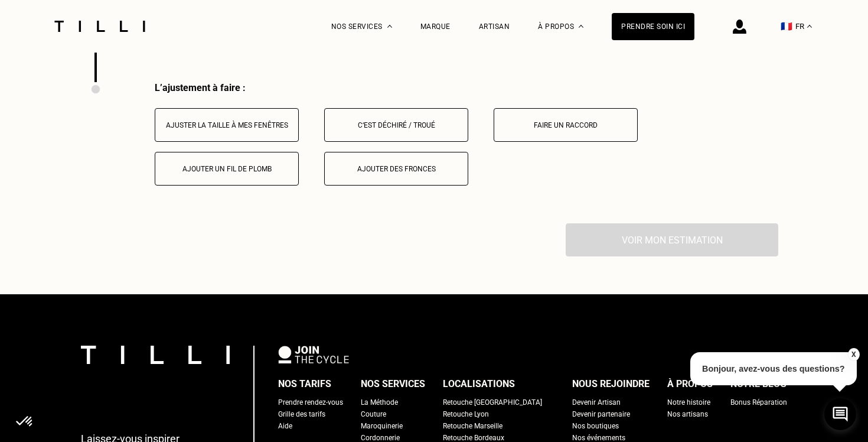 This screenshot has height=442, width=868. Describe the element at coordinates (653, 27) in the screenshot. I see `a: Prendre soin ici` at that location.